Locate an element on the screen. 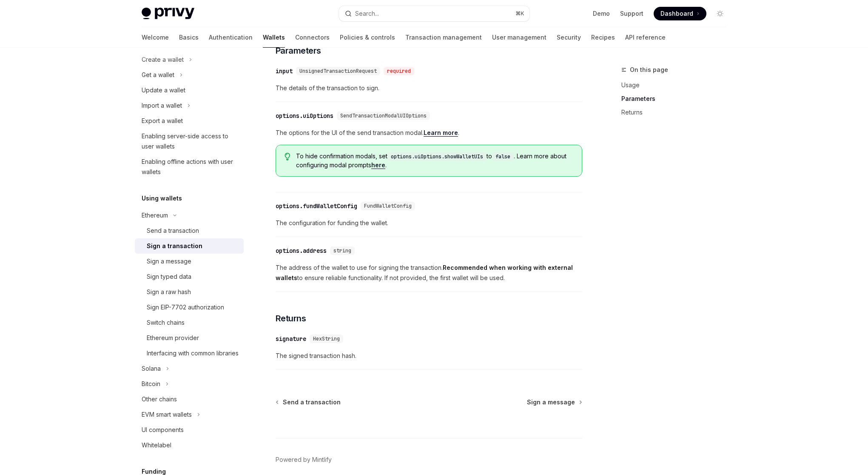 This screenshot has height=475, width=868. a: Sign EIP-7702 authorization is located at coordinates (190, 308).